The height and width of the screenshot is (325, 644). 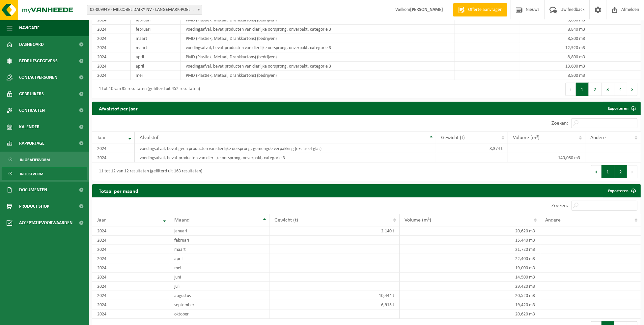 I want to click on span: In lijstvorm, so click(x=32, y=174).